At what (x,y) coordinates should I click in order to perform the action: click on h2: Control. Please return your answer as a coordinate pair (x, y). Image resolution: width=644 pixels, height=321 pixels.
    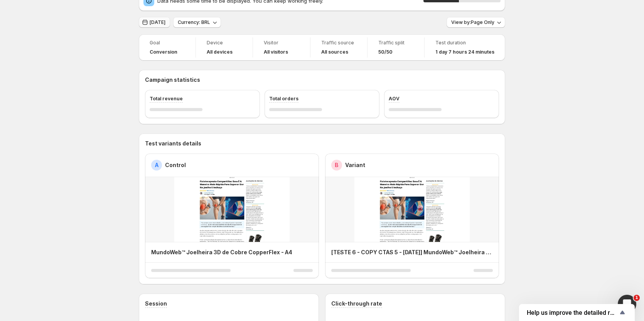
    Looking at the image, I should click on (176, 165).